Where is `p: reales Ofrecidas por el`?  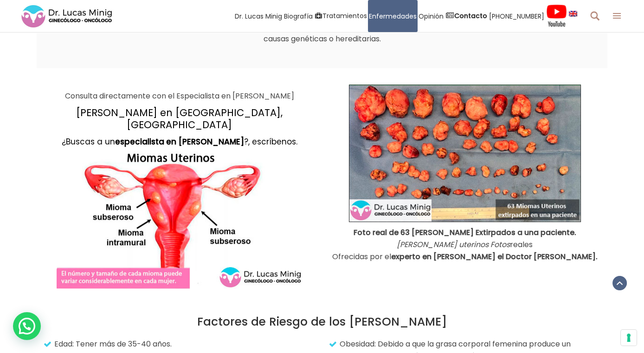
p: reales Ofrecidas por el is located at coordinates (465, 245).